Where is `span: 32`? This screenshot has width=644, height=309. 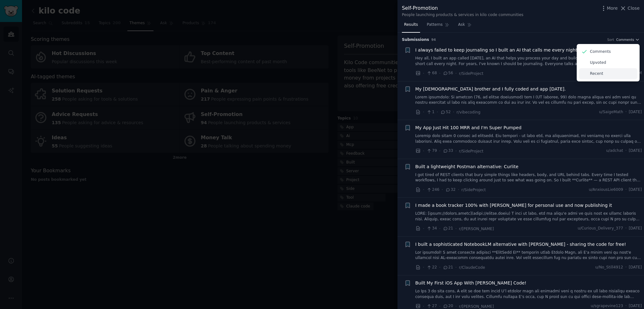 span: 32 is located at coordinates (451, 190).